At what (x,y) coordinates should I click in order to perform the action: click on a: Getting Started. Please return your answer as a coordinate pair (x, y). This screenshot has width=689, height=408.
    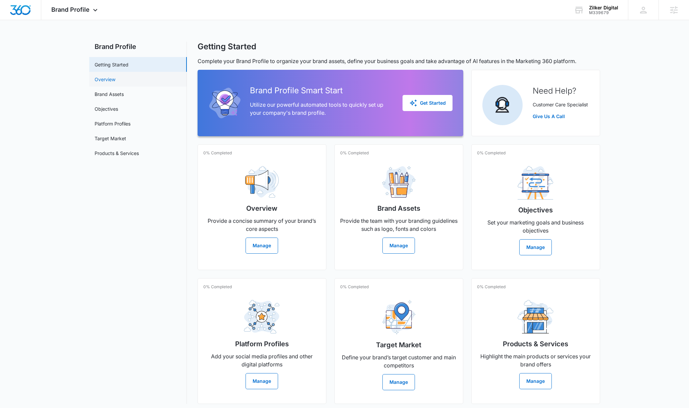
    Looking at the image, I should click on (111, 64).